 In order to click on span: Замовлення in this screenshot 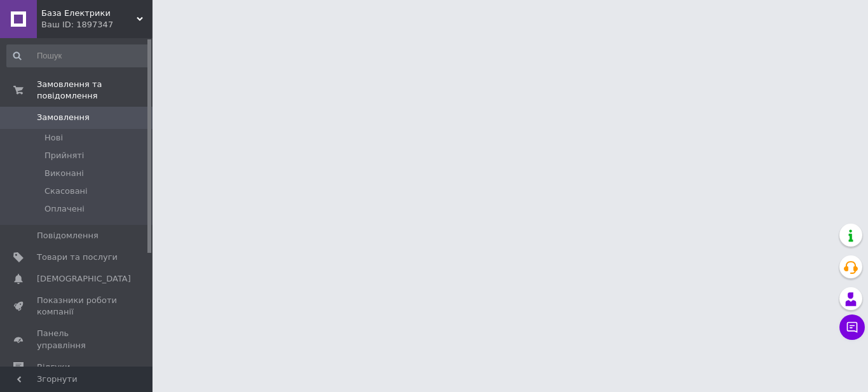, I will do `click(63, 118)`.